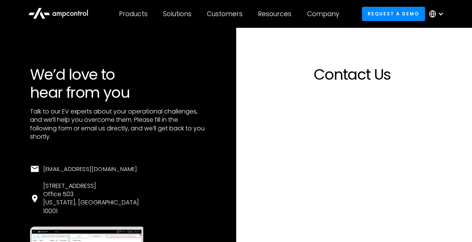 This screenshot has height=242, width=472. What do you see at coordinates (133, 14) in the screenshot?
I see `div: Products` at bounding box center [133, 14].